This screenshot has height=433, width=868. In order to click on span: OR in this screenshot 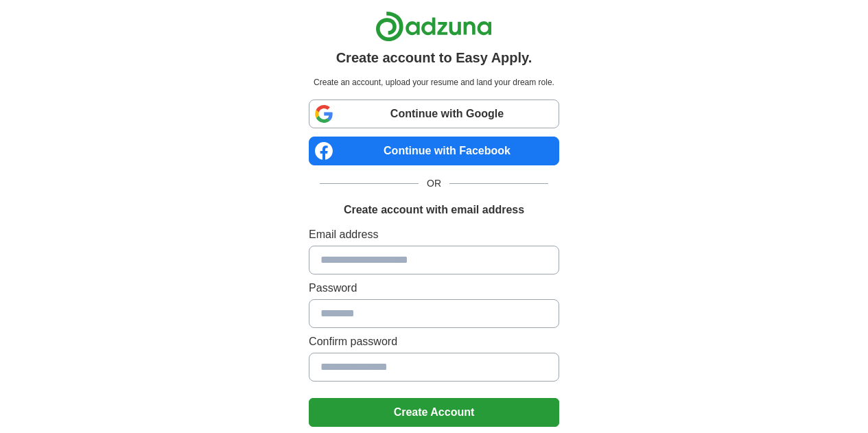, I will do `click(433, 183)`.